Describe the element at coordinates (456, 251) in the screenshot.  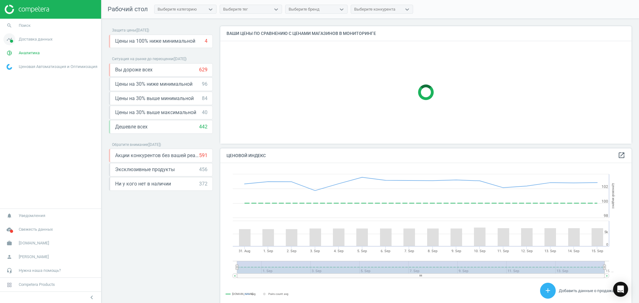
I see `tspan: 9. Sep` at that location.